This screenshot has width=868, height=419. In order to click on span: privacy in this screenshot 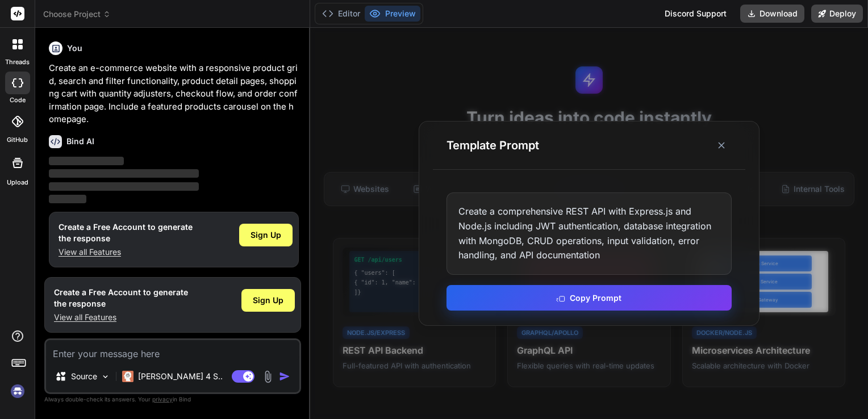, I will do `click(162, 399)`.